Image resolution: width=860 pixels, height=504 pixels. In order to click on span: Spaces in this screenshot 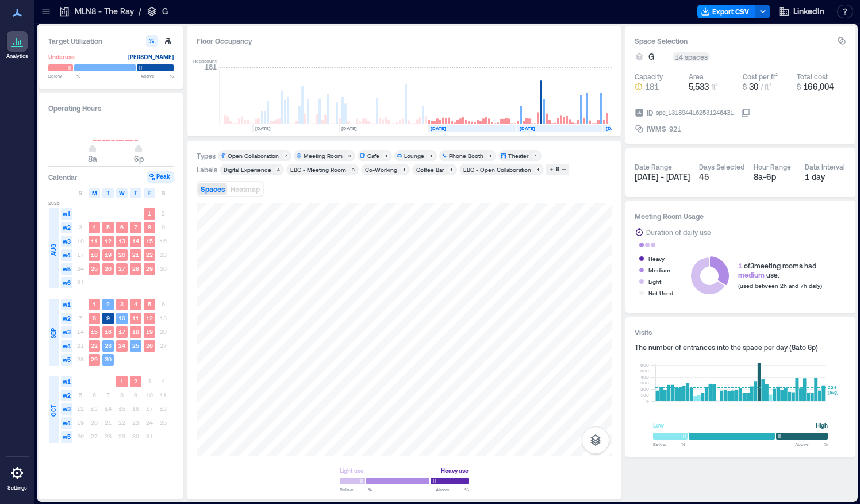, I will do `click(212, 189)`.